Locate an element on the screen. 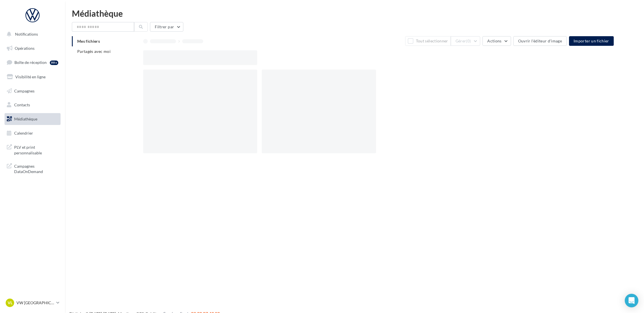 The image size is (644, 313). span: VL is located at coordinates (10, 303).